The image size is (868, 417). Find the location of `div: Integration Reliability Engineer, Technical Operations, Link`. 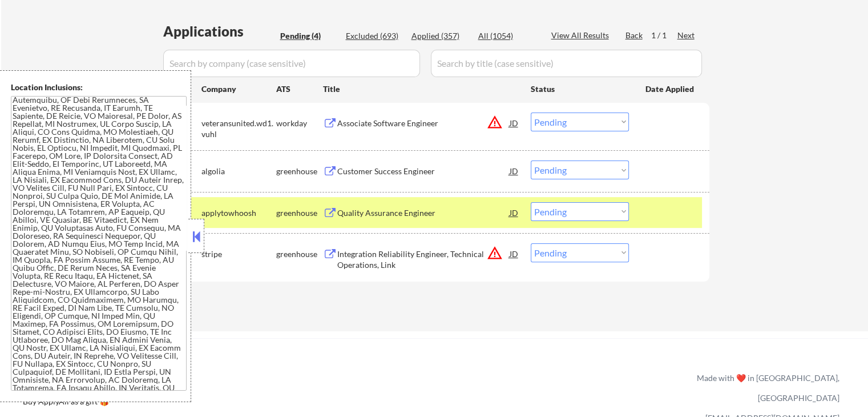

div: Integration Reliability Engineer, Technical Operations, Link is located at coordinates (424, 259).